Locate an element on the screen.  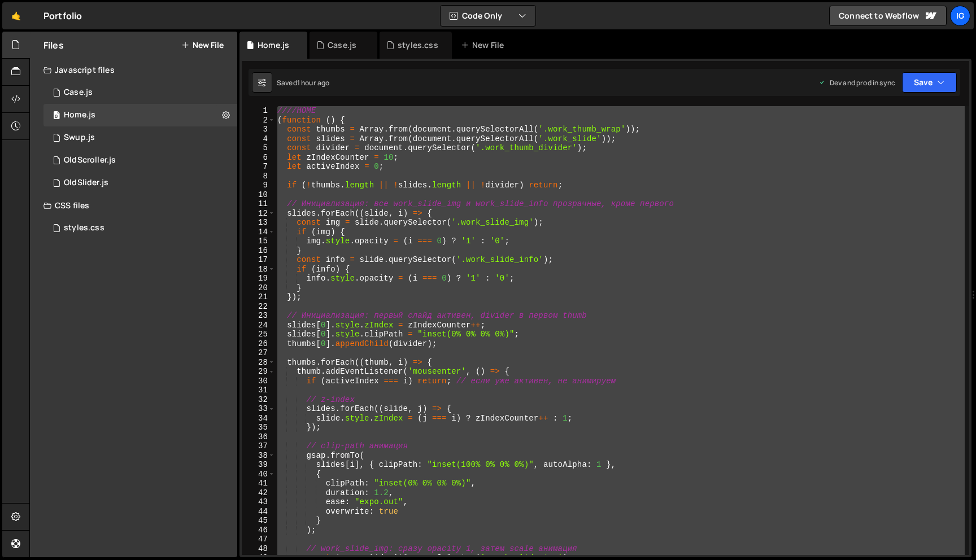
div: 16 is located at coordinates (258, 250).